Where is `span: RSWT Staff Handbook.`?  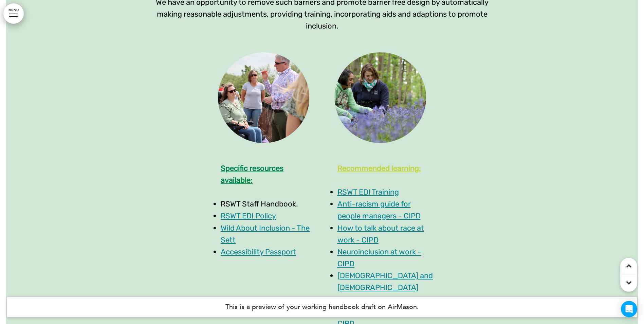
span: RSWT Staff Handbook. is located at coordinates (260, 204).